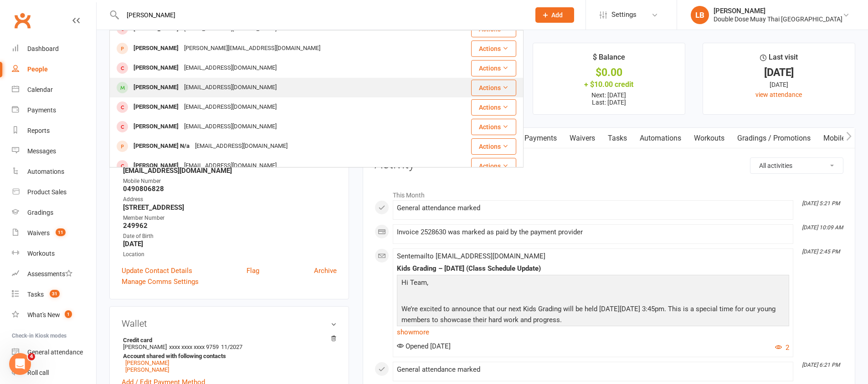 The image size is (868, 384). What do you see at coordinates (230, 236) in the screenshot?
I see `div: Date of Birth` at bounding box center [230, 236].